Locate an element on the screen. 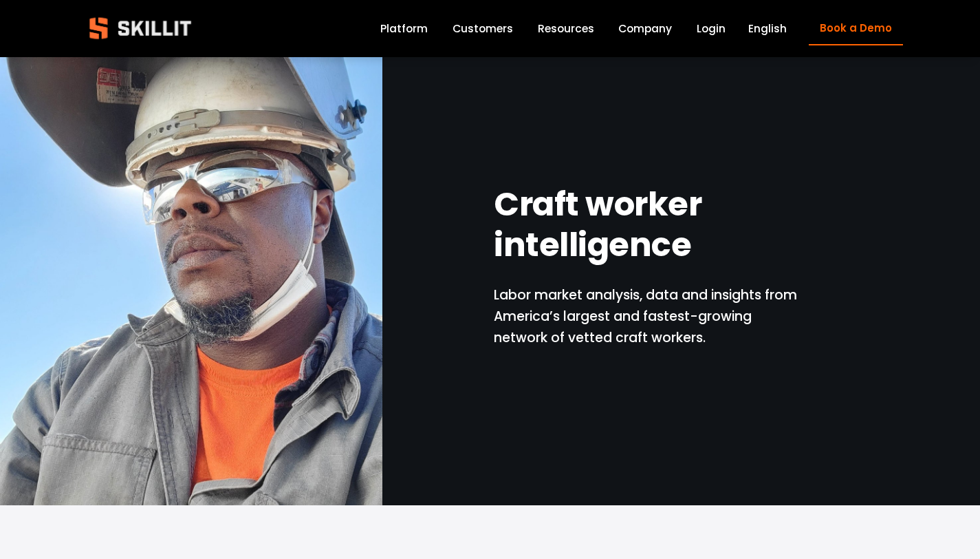  img: Skillit is located at coordinates (140, 28).